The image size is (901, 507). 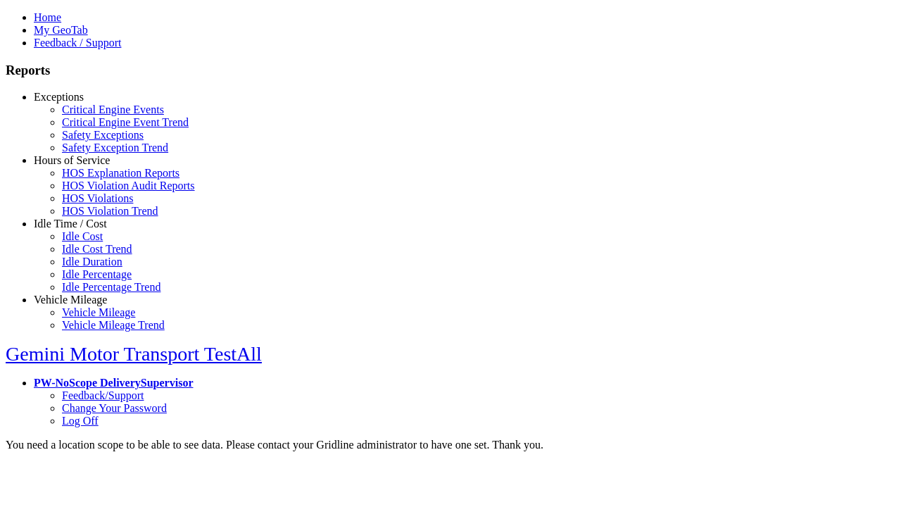 I want to click on a: Hours of Service, so click(x=72, y=160).